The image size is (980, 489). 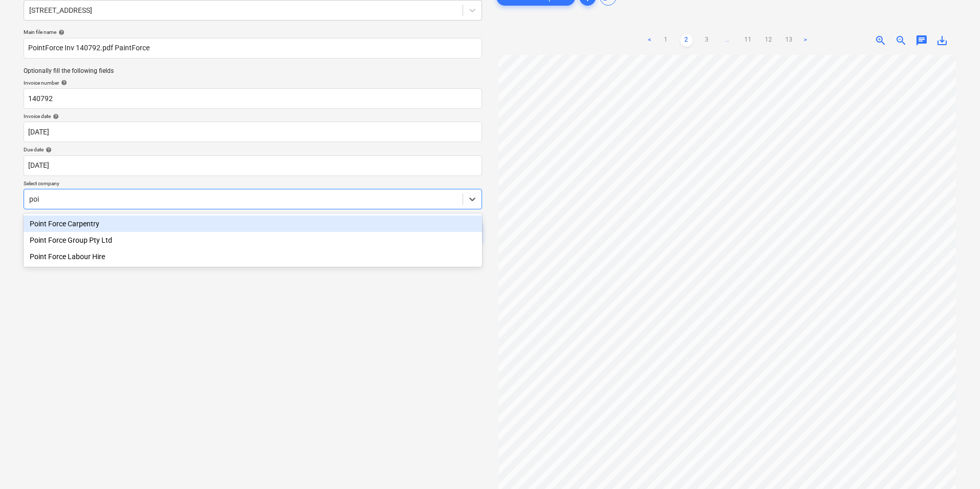 What do you see at coordinates (252, 257) in the screenshot?
I see `div: Point Force Labour Hire` at bounding box center [252, 257].